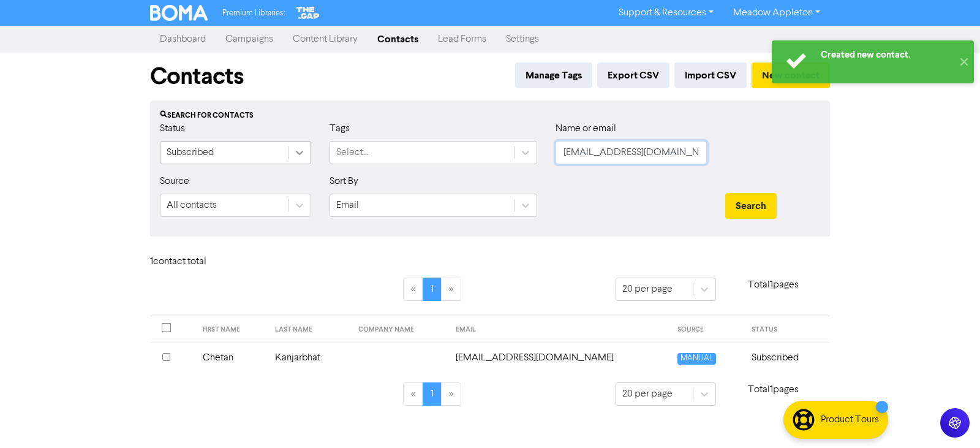  Describe the element at coordinates (950, 418) in the screenshot. I see `div: Chat Widget` at that location.